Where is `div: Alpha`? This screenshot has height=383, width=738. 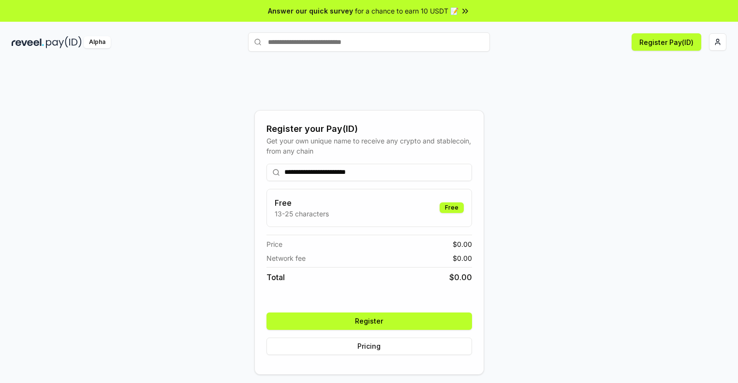
div: Alpha is located at coordinates (97, 42).